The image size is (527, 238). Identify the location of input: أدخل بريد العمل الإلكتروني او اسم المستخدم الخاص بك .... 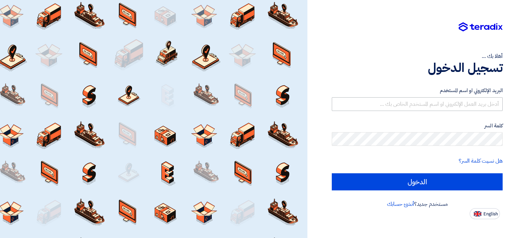
(417, 104).